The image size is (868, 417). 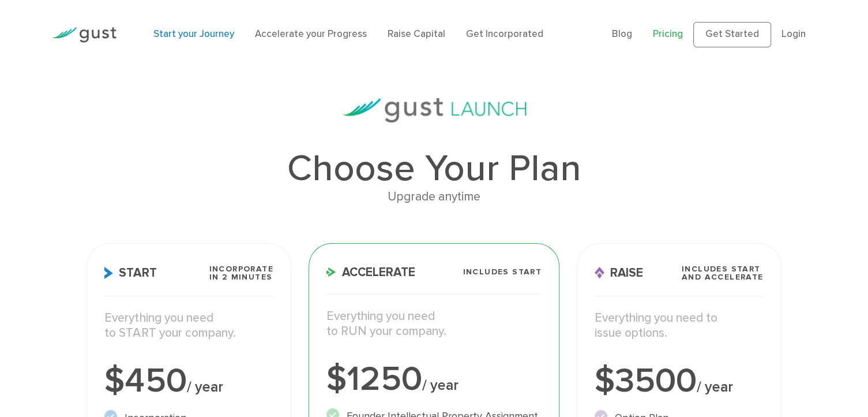 What do you see at coordinates (502, 272) in the screenshot?
I see `span: Includes START` at bounding box center [502, 272].